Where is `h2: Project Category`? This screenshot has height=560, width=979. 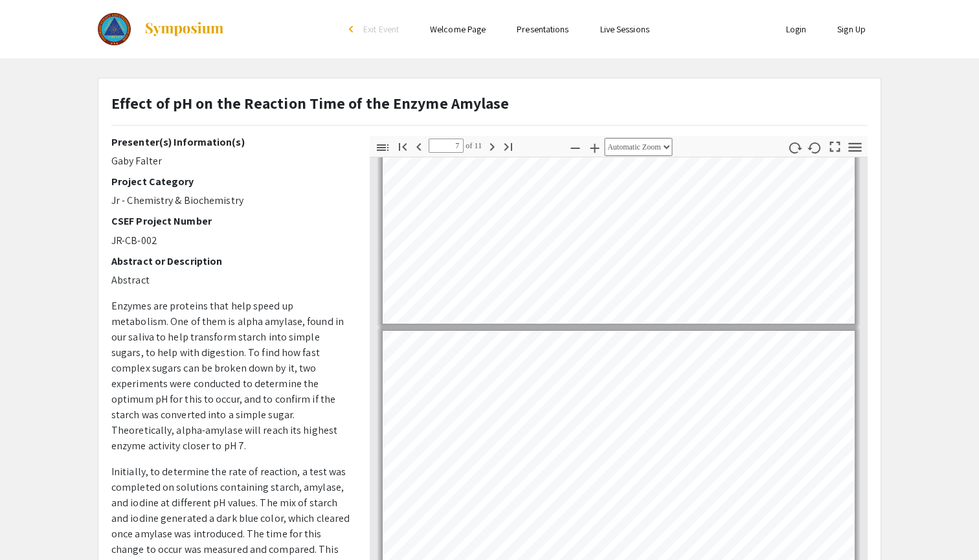 h2: Project Category is located at coordinates (231, 181).